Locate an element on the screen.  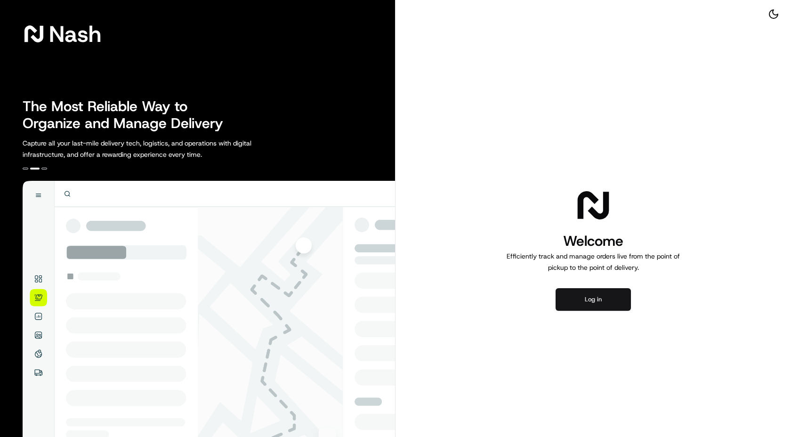
h2: The Most Reliable Way to Organize and Manage Delivery is located at coordinates (128, 115).